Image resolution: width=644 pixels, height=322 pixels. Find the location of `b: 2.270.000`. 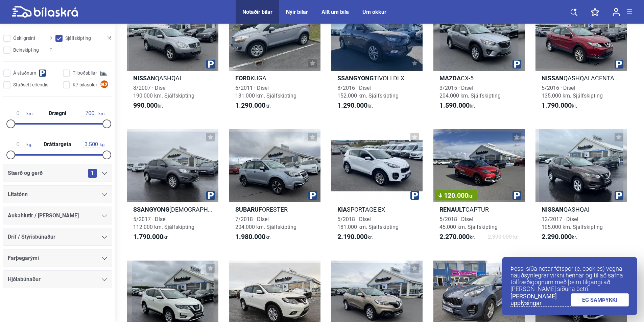

b: 2.270.000 is located at coordinates (454, 237).